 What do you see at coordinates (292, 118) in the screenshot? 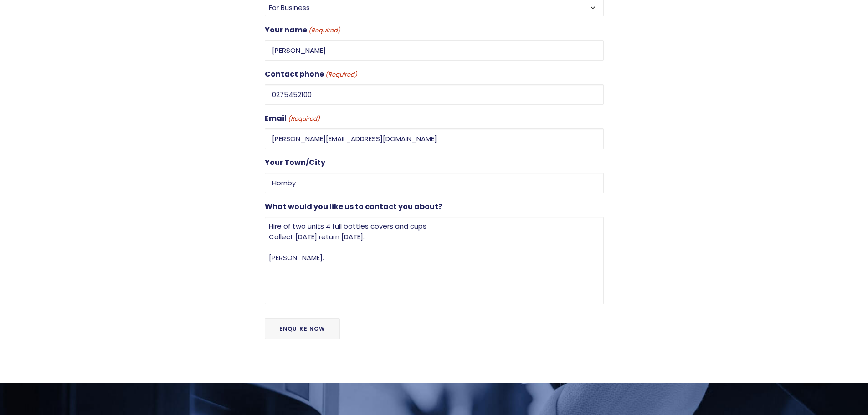
I see `label: Email` at bounding box center [292, 118].